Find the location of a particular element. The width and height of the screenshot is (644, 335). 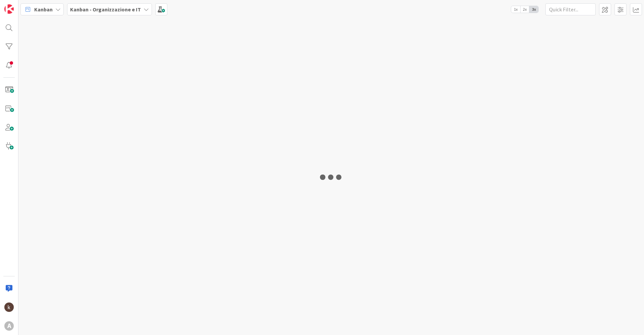

input: Quick Filter... is located at coordinates (570, 9).